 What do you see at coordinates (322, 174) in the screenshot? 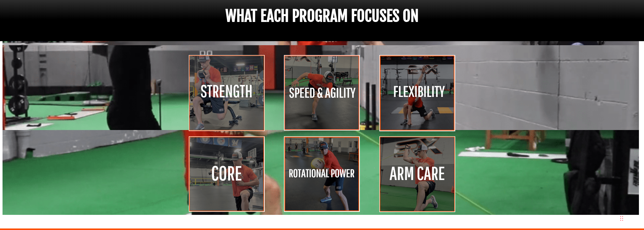
I see `img: Rotational-Power-large` at bounding box center [322, 174].